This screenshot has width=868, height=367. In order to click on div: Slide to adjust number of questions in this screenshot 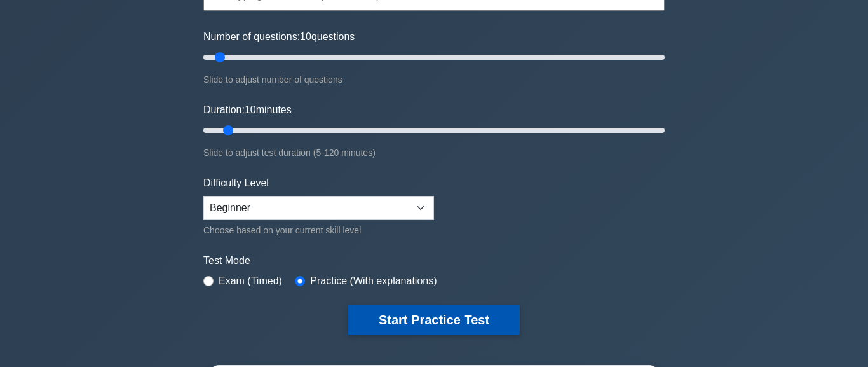, I will do `click(434, 79)`.